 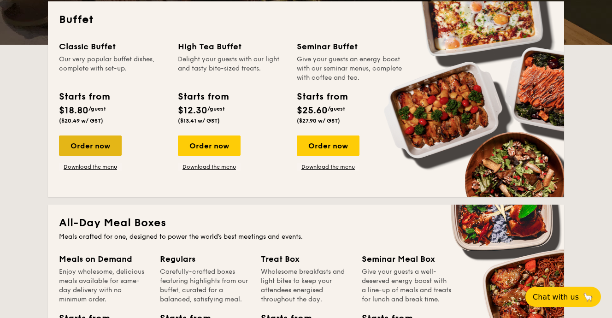 What do you see at coordinates (113, 47) in the screenshot?
I see `div: Classic Buffet` at bounding box center [113, 47].